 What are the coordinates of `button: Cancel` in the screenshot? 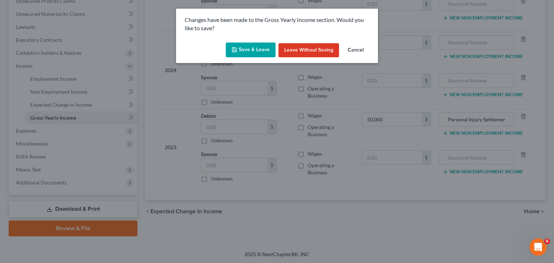 It's located at (356, 51).